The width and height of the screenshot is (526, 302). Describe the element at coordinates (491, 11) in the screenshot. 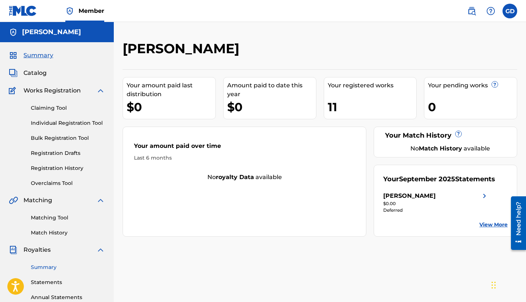

I see `img: help` at that location.